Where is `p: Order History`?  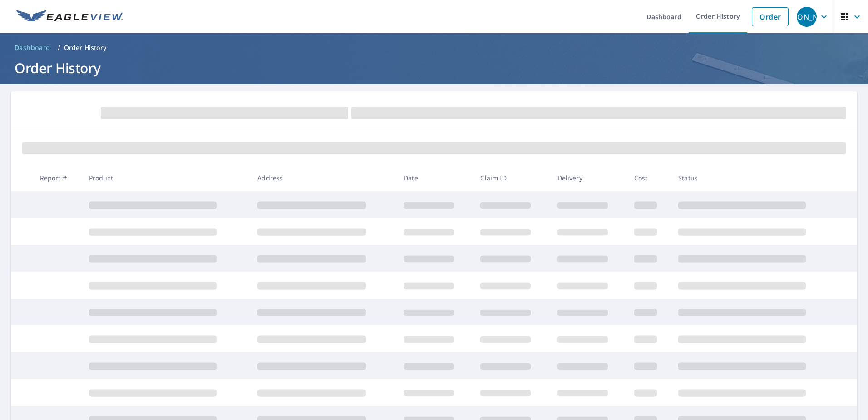 p: Order History is located at coordinates (85, 48).